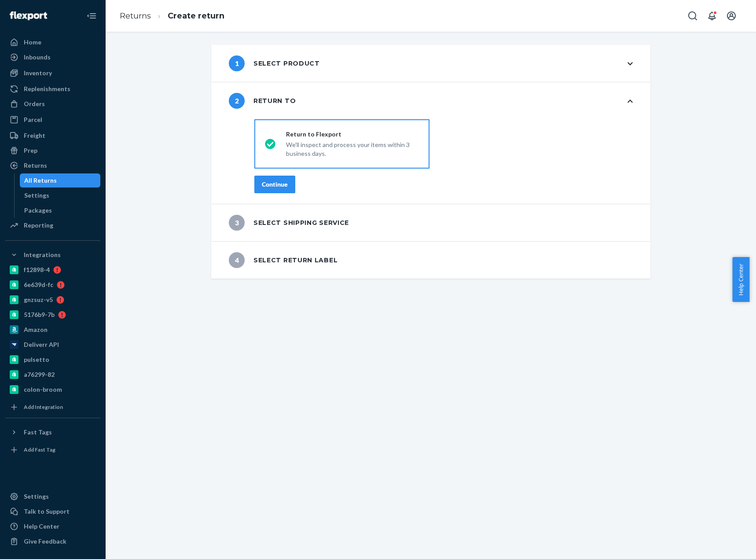 Image resolution: width=756 pixels, height=559 pixels. I want to click on div: Return to Flexport, so click(353, 134).